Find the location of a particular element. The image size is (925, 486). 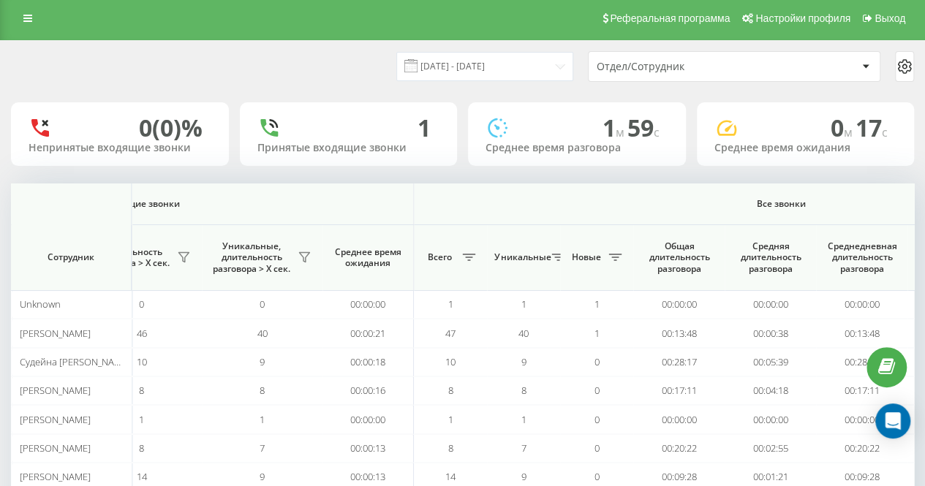

td: 00:05:39 is located at coordinates (770, 362).